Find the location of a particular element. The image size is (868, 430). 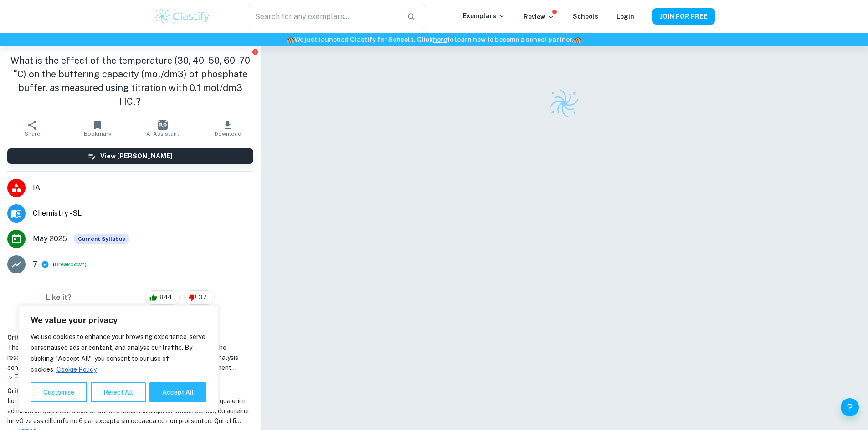

button: Accept All is located at coordinates (178, 392).